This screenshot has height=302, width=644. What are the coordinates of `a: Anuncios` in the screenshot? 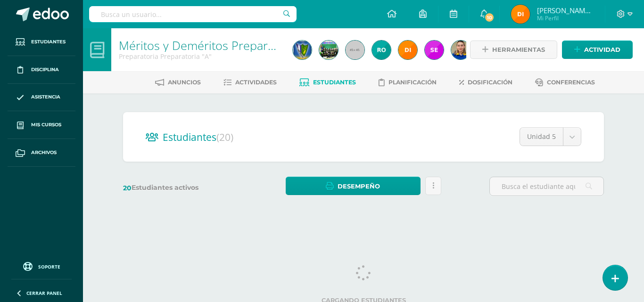 It's located at (178, 83).